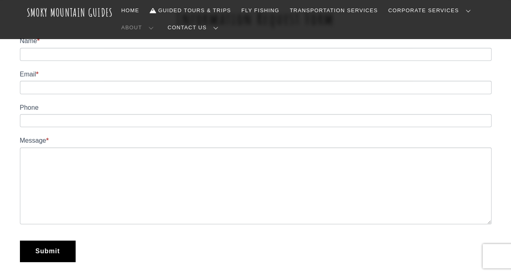  Describe the element at coordinates (334, 11) in the screenshot. I see `a: Transportation Services` at that location.